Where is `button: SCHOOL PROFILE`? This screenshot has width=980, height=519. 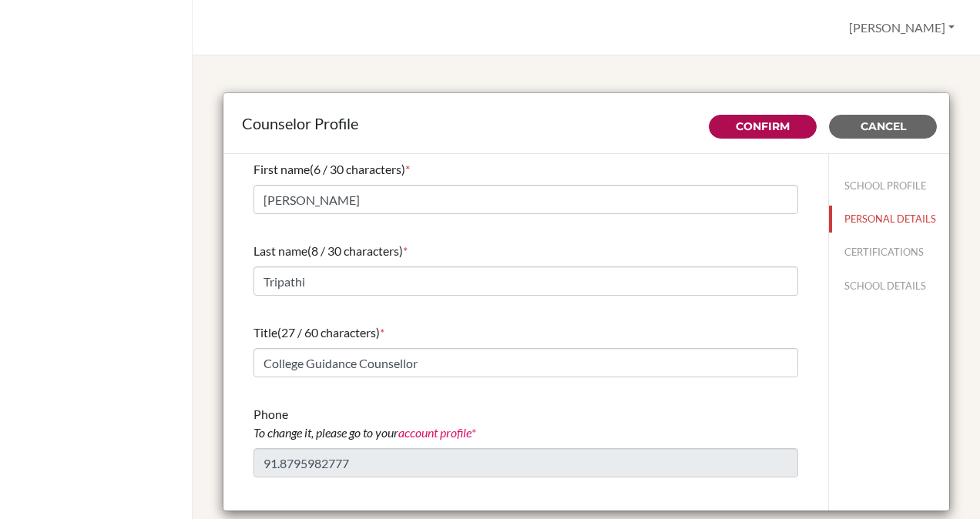
button: SCHOOL PROFILE is located at coordinates (889, 186).